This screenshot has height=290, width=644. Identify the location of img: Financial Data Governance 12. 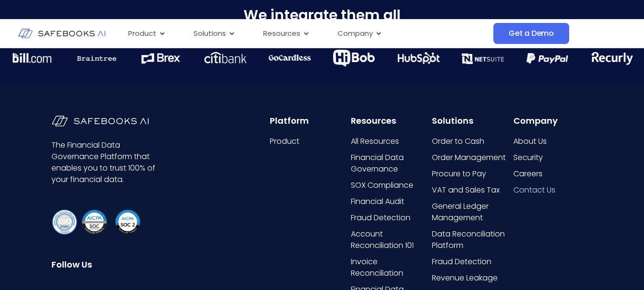
(226, 58).